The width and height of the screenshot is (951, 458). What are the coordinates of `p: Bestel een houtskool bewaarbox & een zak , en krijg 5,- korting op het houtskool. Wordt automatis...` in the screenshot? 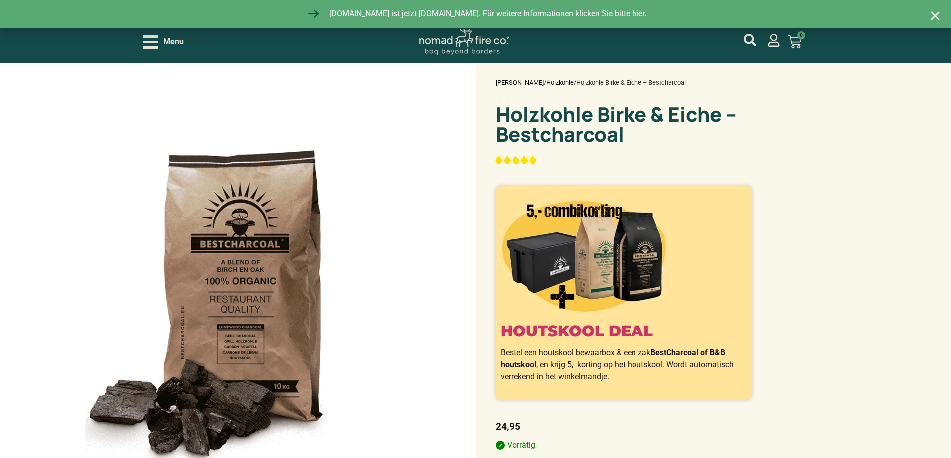 It's located at (624, 365).